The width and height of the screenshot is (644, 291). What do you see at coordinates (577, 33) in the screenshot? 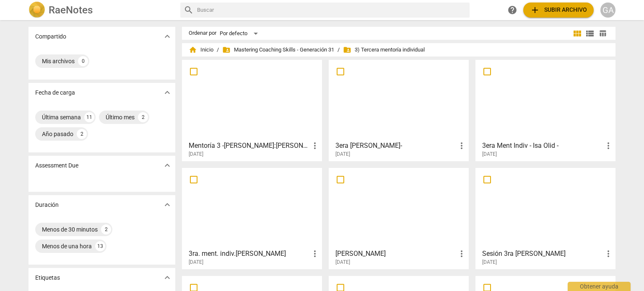
I see `span: view_module` at bounding box center [577, 33].